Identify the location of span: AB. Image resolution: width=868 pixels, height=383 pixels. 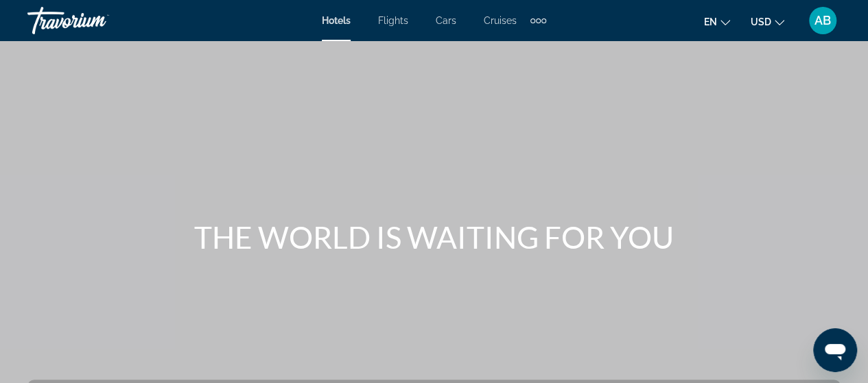
(823, 21).